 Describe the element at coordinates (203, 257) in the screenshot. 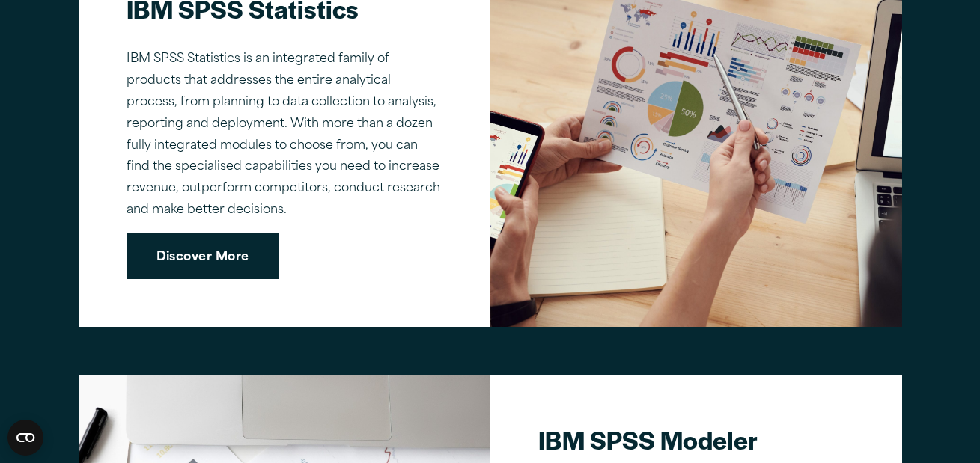

I see `a: Discover More` at that location.